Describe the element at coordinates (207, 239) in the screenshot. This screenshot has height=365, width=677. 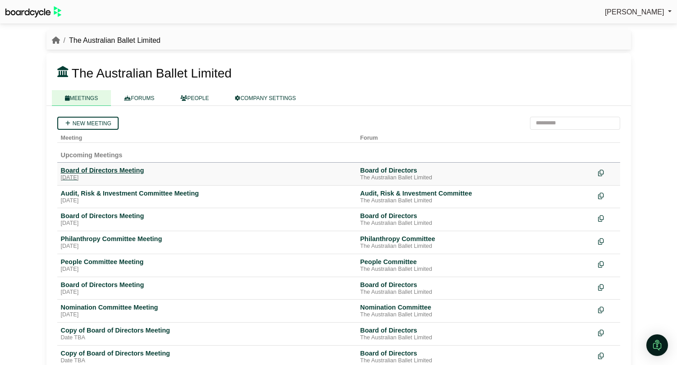
I see `div: Philanthropy Committee Meeting` at that location.